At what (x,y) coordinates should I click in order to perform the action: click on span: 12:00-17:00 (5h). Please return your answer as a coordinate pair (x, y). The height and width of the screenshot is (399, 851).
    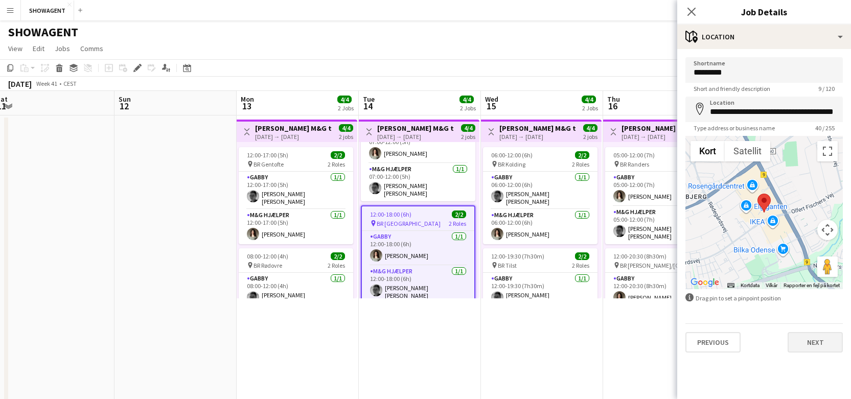
    Looking at the image, I should click on (267, 155).